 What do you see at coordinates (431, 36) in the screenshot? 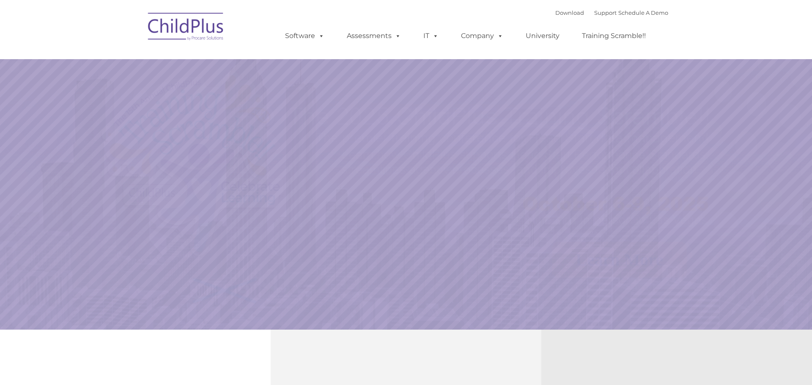
I see `a: IT` at bounding box center [431, 36].